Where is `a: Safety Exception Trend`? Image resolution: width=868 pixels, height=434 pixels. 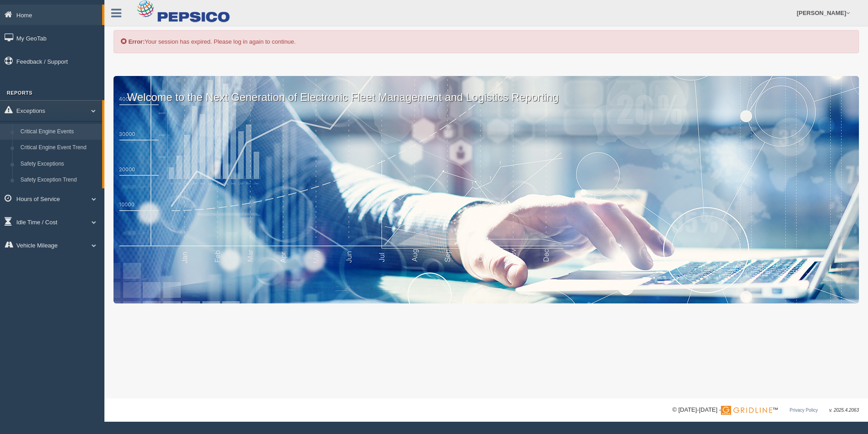 a: Safety Exception Trend is located at coordinates (59, 180).